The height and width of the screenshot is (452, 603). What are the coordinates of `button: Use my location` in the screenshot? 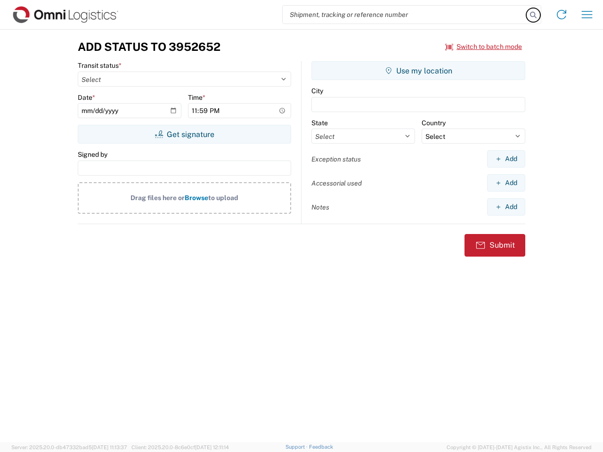 It's located at (418, 71).